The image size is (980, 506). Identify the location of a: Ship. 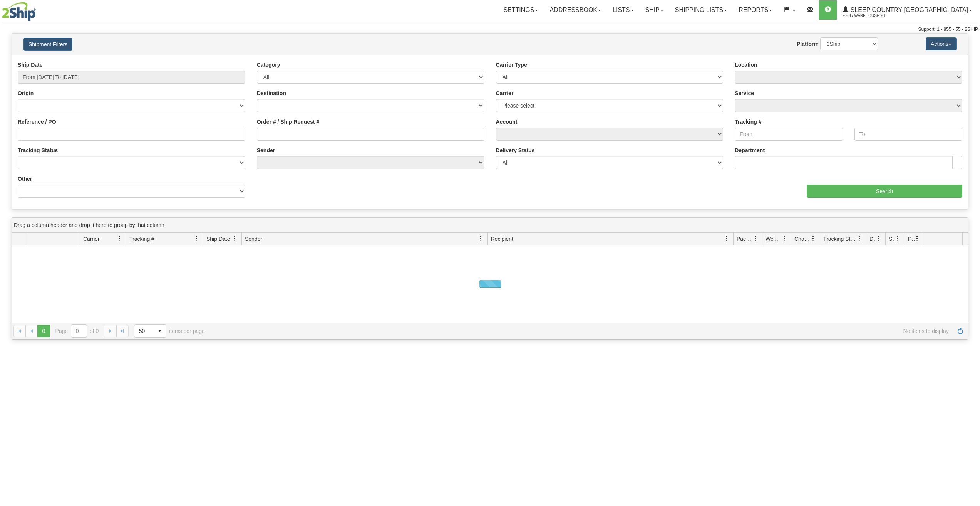
(654, 10).